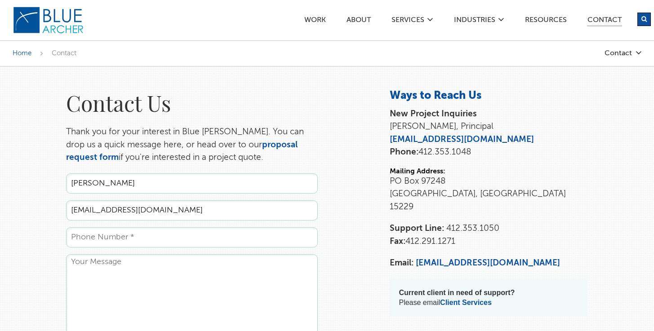  Describe the element at coordinates (192, 103) in the screenshot. I see `h1: Contact Us` at that location.